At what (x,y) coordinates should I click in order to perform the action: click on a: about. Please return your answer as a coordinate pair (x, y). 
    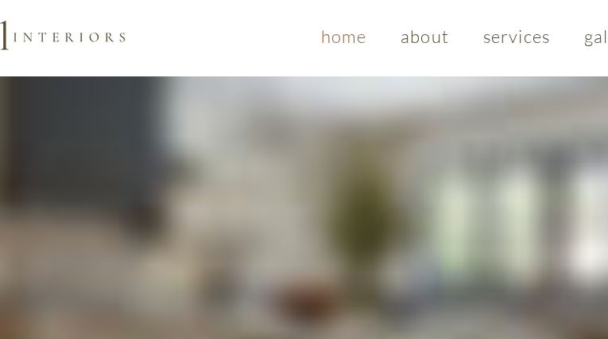
    Looking at the image, I should click on (425, 36).